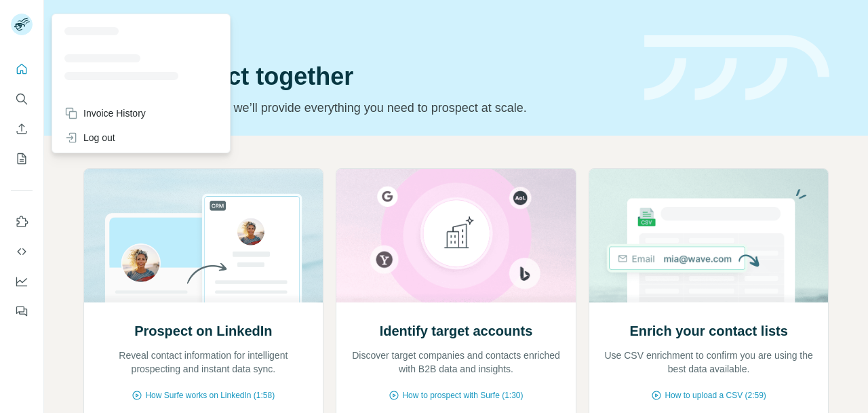 This screenshot has height=413, width=868. I want to click on span: How to prospect with Surfe (1:30), so click(463, 396).